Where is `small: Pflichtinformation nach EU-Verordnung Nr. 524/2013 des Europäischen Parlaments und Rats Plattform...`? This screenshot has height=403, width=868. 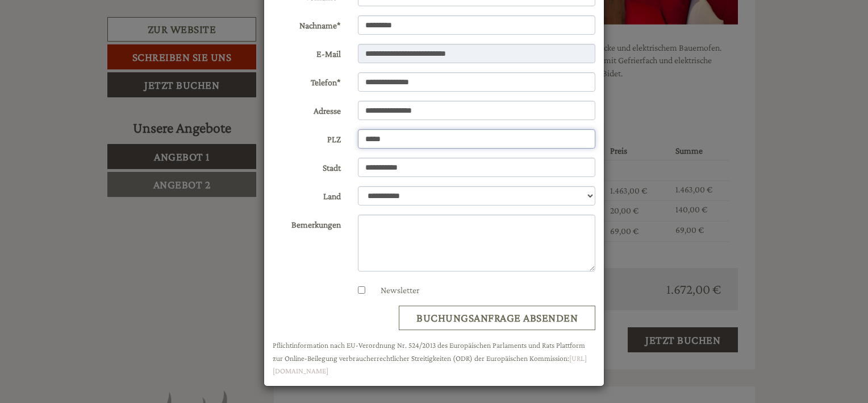 small: Pflichtinformation nach EU-Verordnung Nr. 524/2013 des Europäischen Parlaments und Rats Plattform... is located at coordinates (430, 358).